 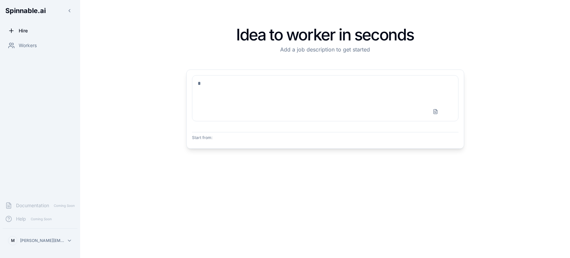 What do you see at coordinates (13, 240) in the screenshot?
I see `span: M` at bounding box center [13, 240].